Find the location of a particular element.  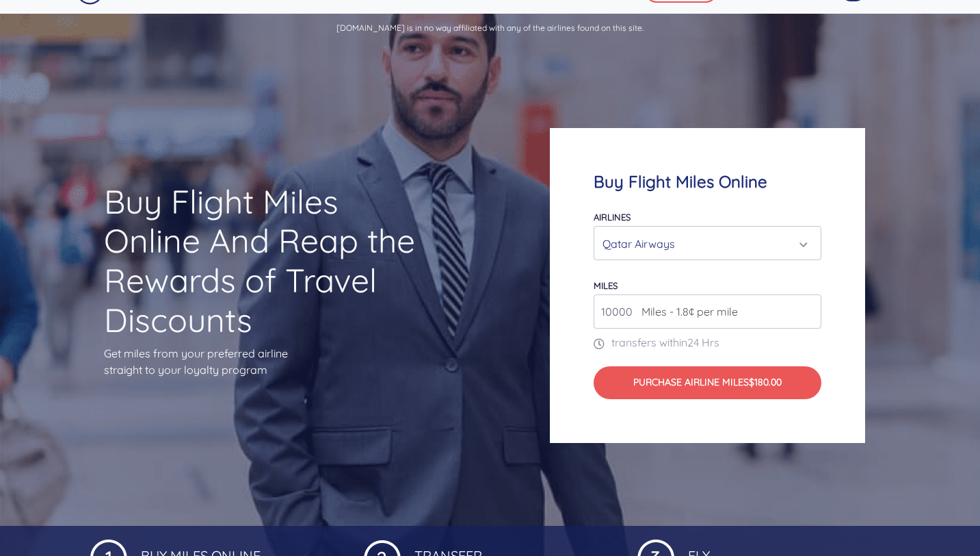

span: Miles - 1.8¢ per mile is located at coordinates (686, 312).